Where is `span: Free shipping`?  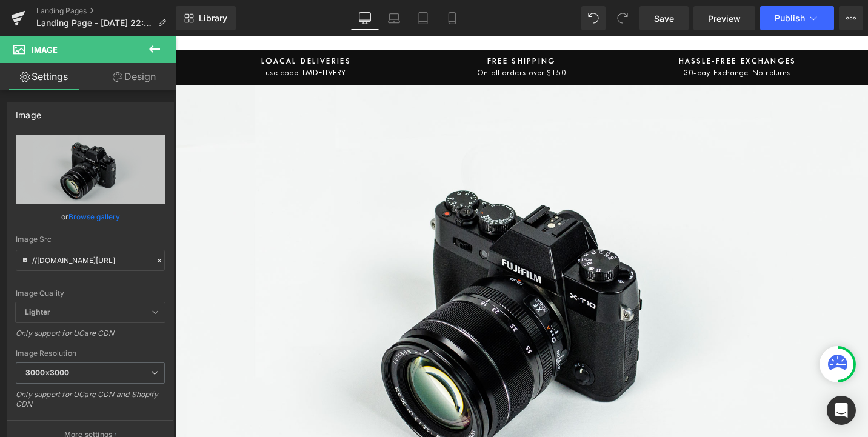 span: Free shipping is located at coordinates (367, 26).